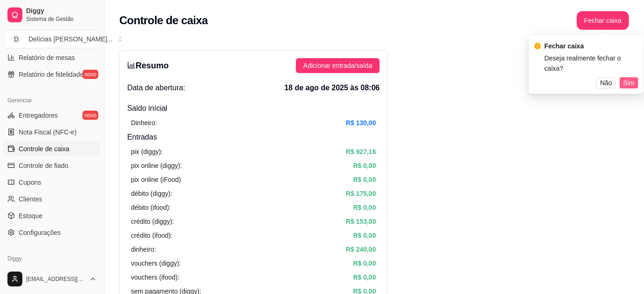 The width and height of the screenshot is (644, 294). What do you see at coordinates (156, 263) in the screenshot?
I see `article: vouchers (diggy):` at bounding box center [156, 263].